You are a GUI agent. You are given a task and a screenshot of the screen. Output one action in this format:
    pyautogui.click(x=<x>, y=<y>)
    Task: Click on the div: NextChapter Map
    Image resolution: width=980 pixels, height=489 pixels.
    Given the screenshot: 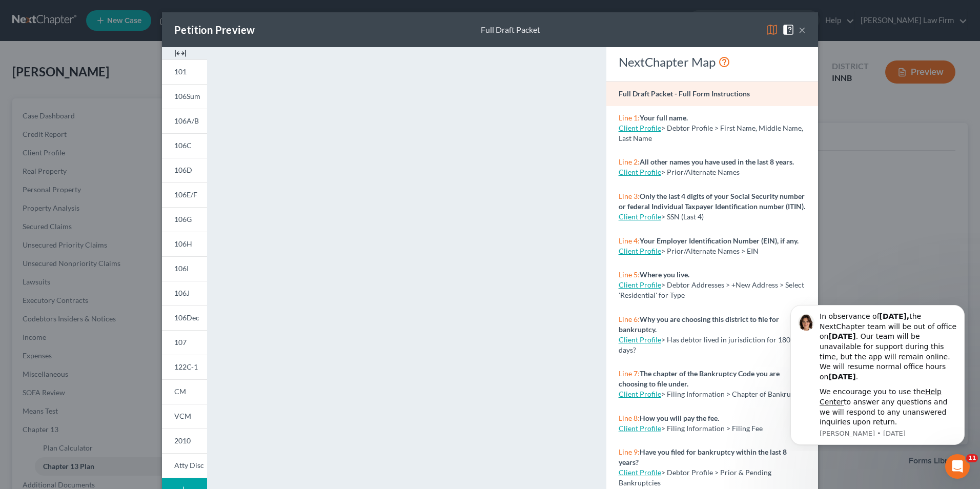 What is the action you would take?
    pyautogui.click(x=712, y=62)
    